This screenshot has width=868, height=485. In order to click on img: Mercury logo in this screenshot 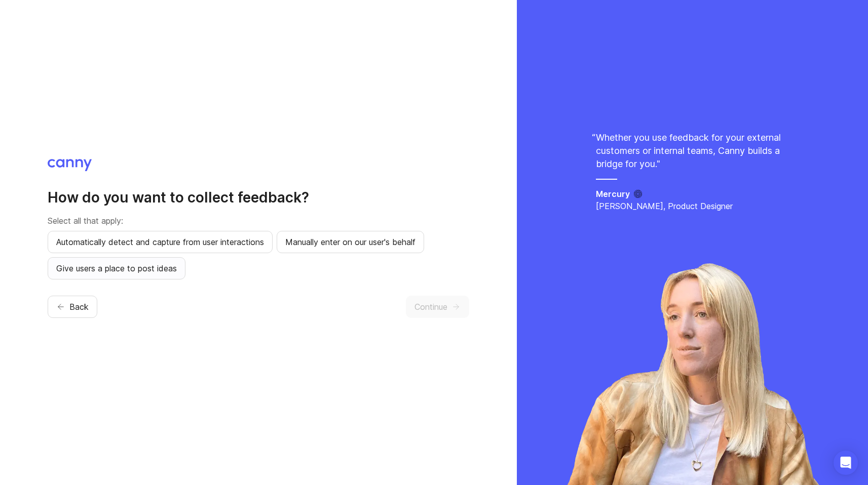, I will do `click(638, 194)`.